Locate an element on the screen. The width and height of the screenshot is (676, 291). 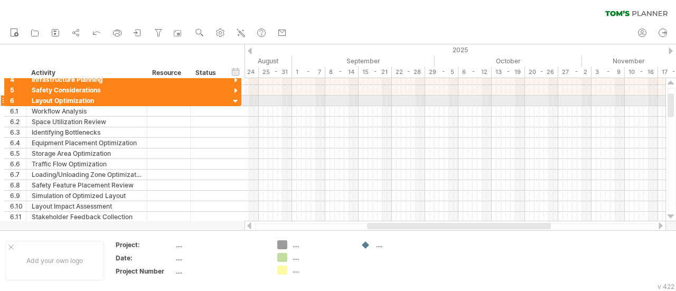
div: 6.6 is located at coordinates (18, 164).